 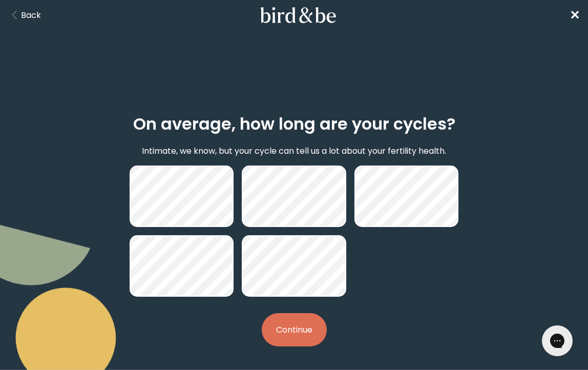 What do you see at coordinates (294, 124) in the screenshot?
I see `h2: On average, how long are your cycles?` at bounding box center [294, 124].